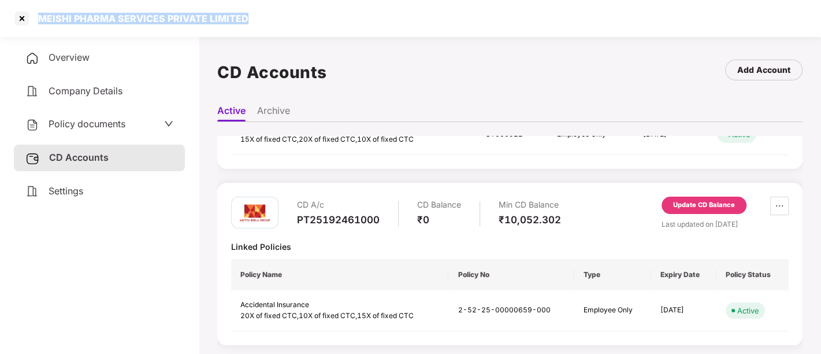 This screenshot has width=821, height=354. What do you see at coordinates (385, 139) in the screenshot?
I see `span: 10X of fixed CTC` at bounding box center [385, 139].